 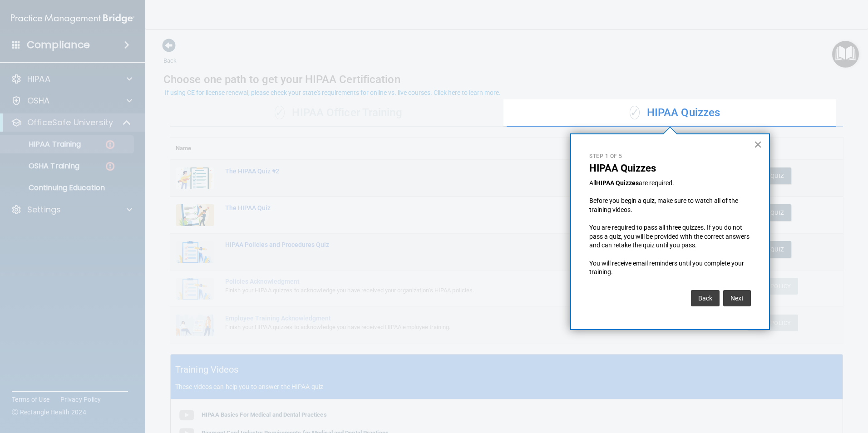 What do you see at coordinates (705, 299) in the screenshot?
I see `button: Back` at bounding box center [705, 299].